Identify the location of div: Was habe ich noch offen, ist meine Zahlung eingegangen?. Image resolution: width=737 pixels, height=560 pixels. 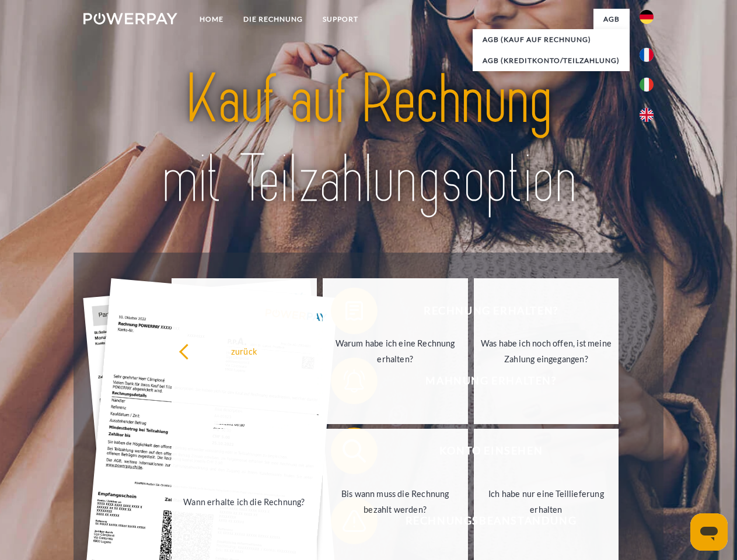
(546, 351).